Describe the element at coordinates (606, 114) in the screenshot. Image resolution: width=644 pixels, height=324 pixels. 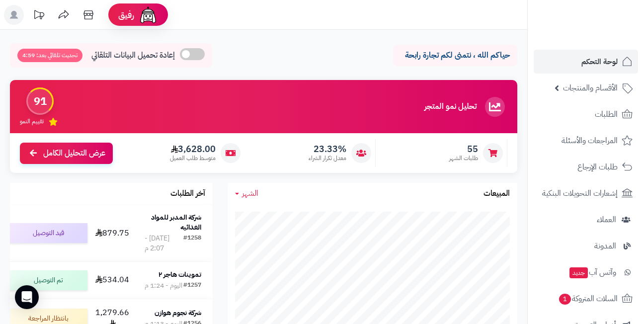
I see `span: الطلبات` at that location.